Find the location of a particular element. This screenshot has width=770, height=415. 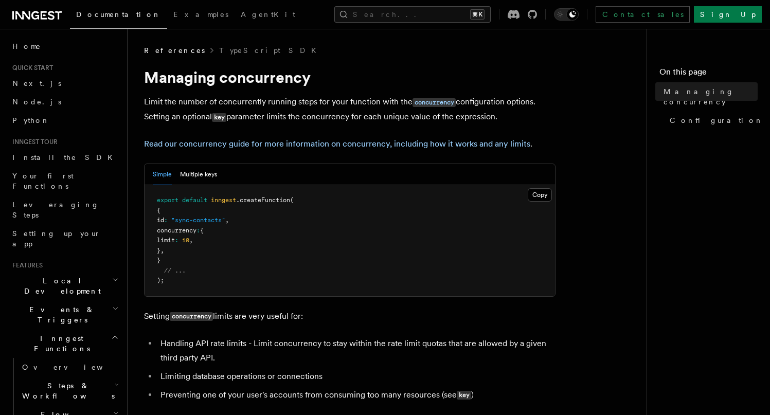

span: Overview is located at coordinates (75, 367).